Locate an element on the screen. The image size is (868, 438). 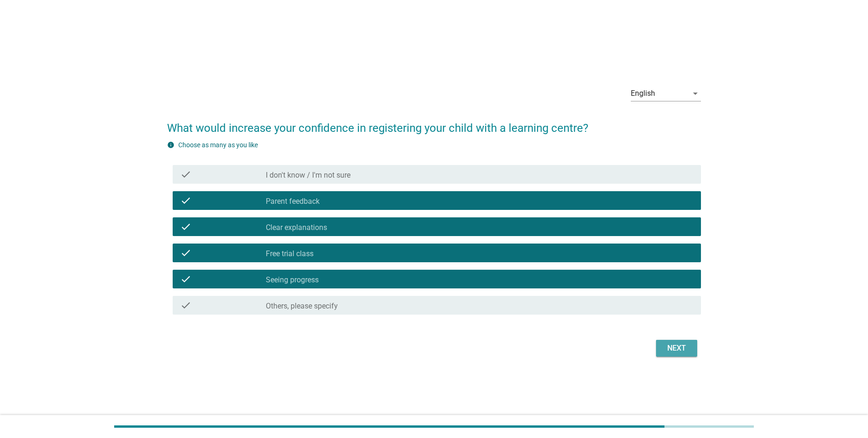
label: Clear explanations is located at coordinates (296, 228).